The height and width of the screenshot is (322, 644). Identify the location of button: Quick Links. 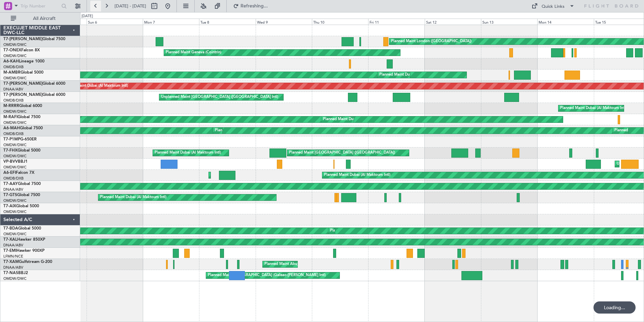
(553, 6).